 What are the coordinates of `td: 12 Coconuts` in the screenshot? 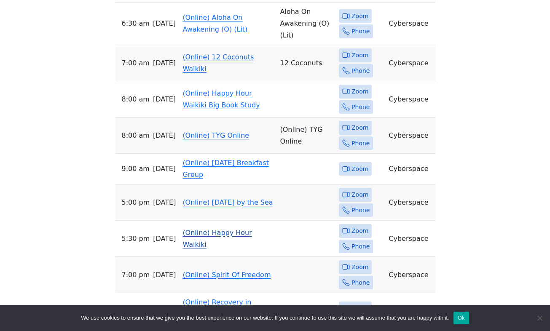 It's located at (306, 63).